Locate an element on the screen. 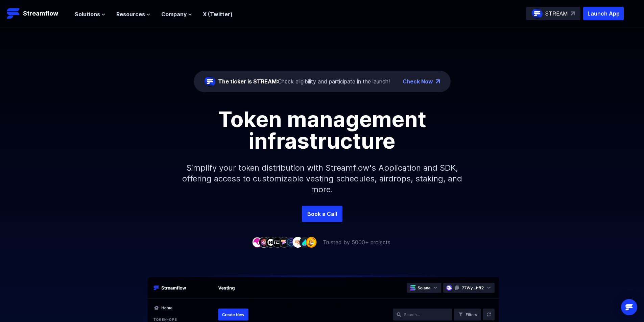  span: Solutions is located at coordinates (87, 14).